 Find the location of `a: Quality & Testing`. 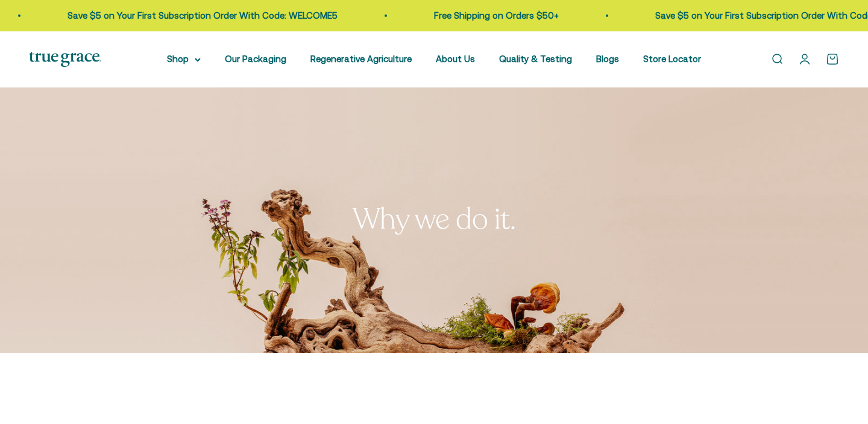

a: Quality & Testing is located at coordinates (535, 58).